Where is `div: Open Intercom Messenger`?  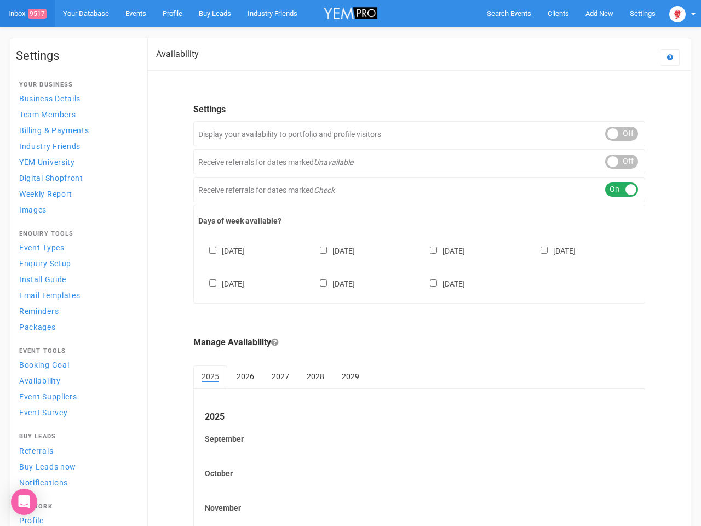 div: Open Intercom Messenger is located at coordinates (24, 502).